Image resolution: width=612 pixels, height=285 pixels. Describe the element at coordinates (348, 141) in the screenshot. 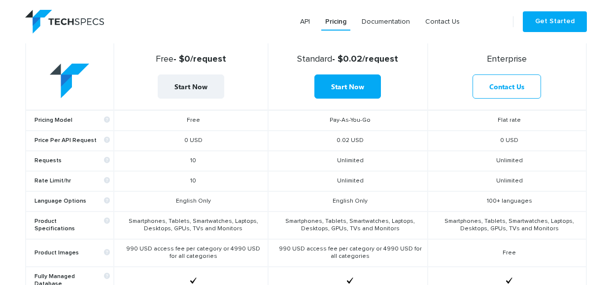

I see `td: 0.02 USD` at that location.